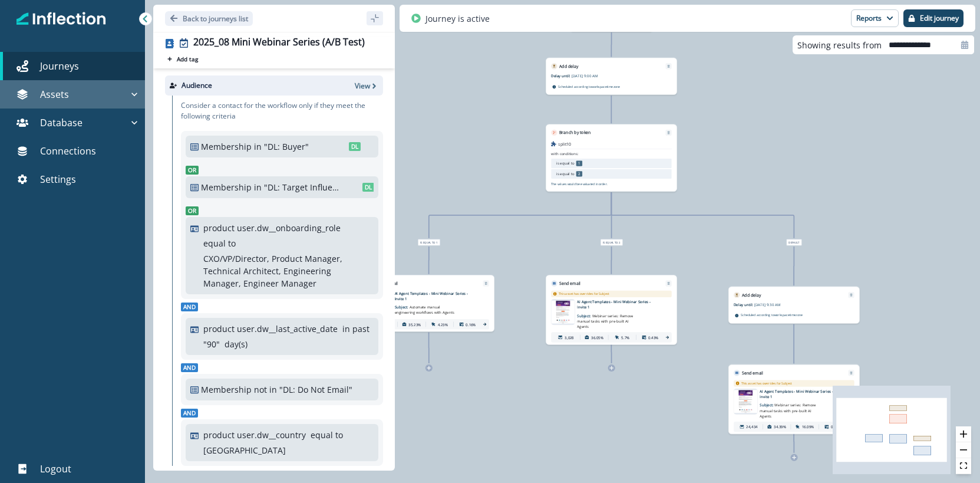  I want to click on p: "DL: Do Not Email", so click(319, 389).